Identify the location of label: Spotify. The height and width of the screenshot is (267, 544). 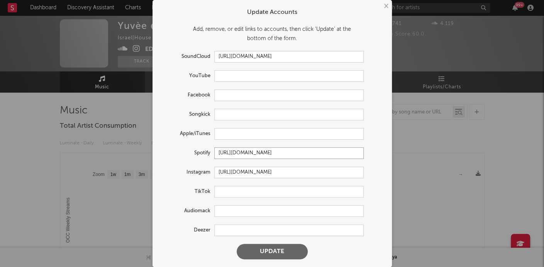
(187, 153).